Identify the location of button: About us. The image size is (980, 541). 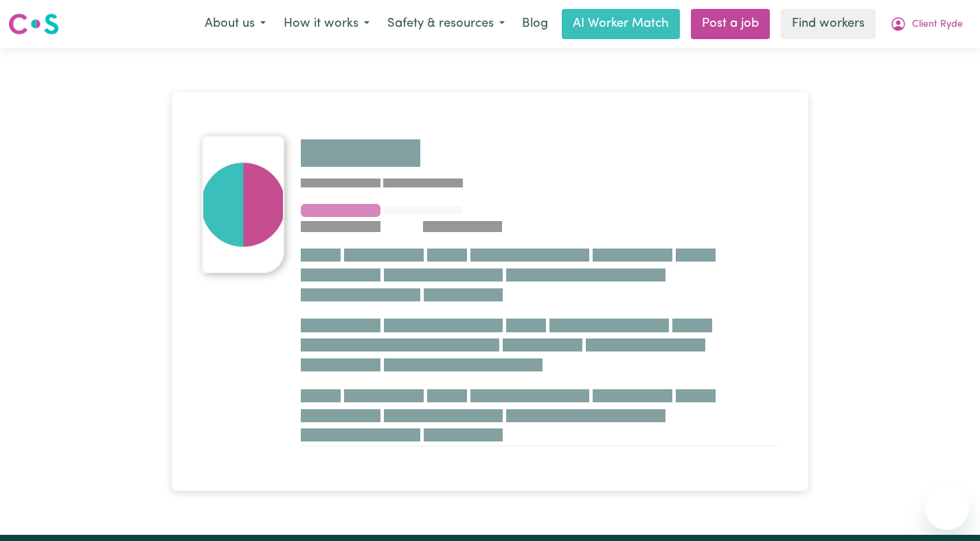
(235, 24).